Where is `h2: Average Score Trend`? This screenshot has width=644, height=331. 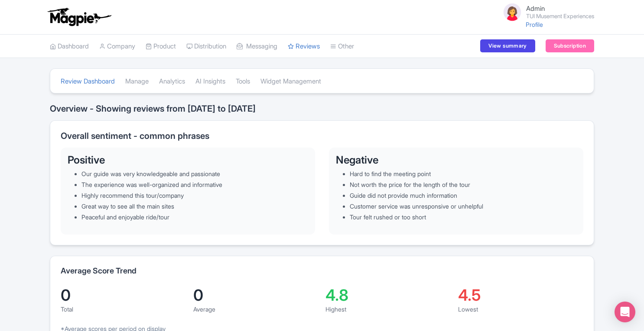 h2: Average Score Trend is located at coordinates (98, 271).